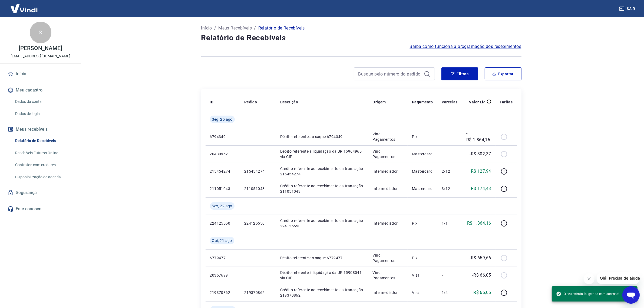  What do you see at coordinates (44, 165) in the screenshot?
I see `a: Contratos com credores` at bounding box center [44, 165].